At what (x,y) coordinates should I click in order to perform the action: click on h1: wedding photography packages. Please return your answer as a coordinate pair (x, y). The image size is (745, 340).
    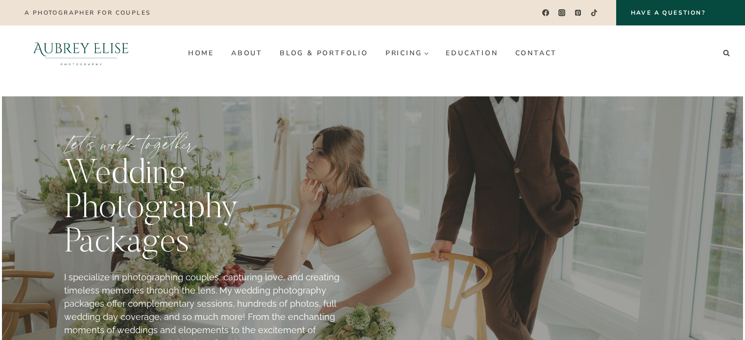
    Looking at the image, I should click on (214, 210).